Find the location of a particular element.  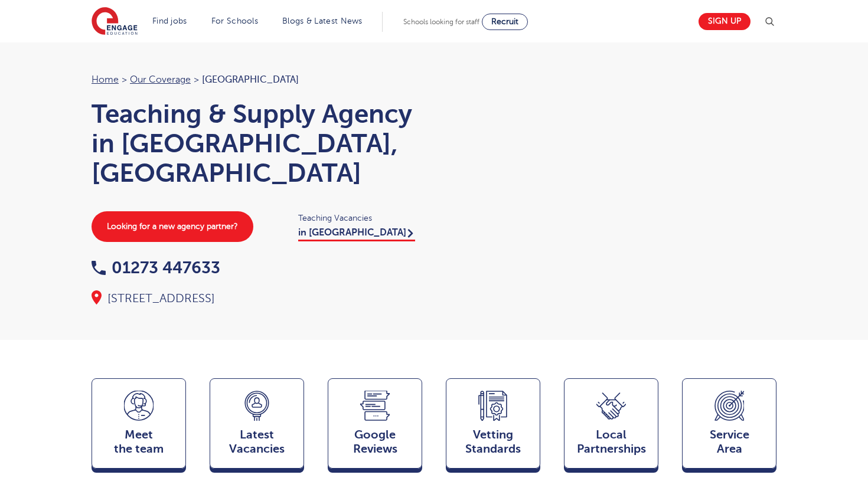

a: Find jobs is located at coordinates (169, 20).